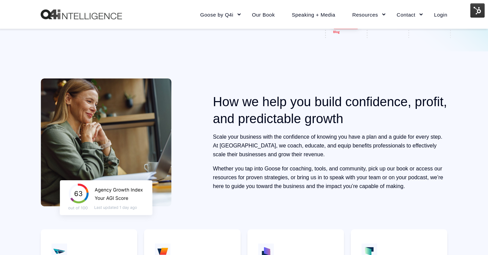  Describe the element at coordinates (471, 239) in the screenshot. I see `div: Chat Widget` at that location.